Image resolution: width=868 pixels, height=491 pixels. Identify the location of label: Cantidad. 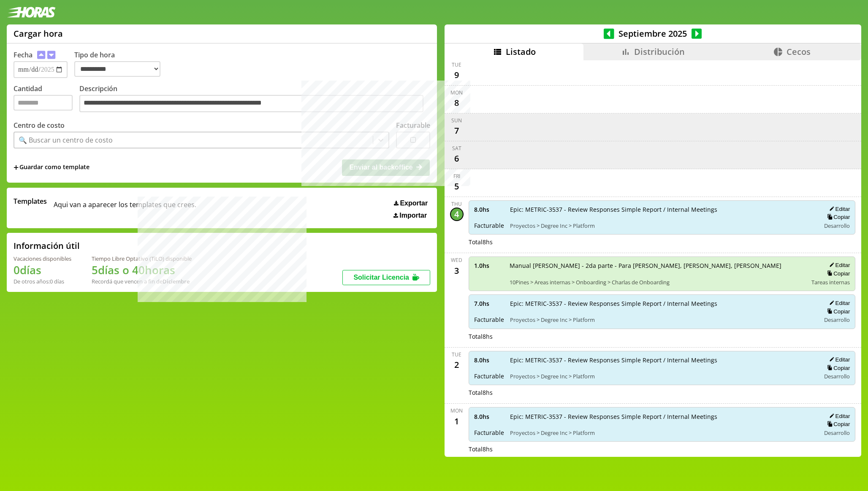
(47, 99).